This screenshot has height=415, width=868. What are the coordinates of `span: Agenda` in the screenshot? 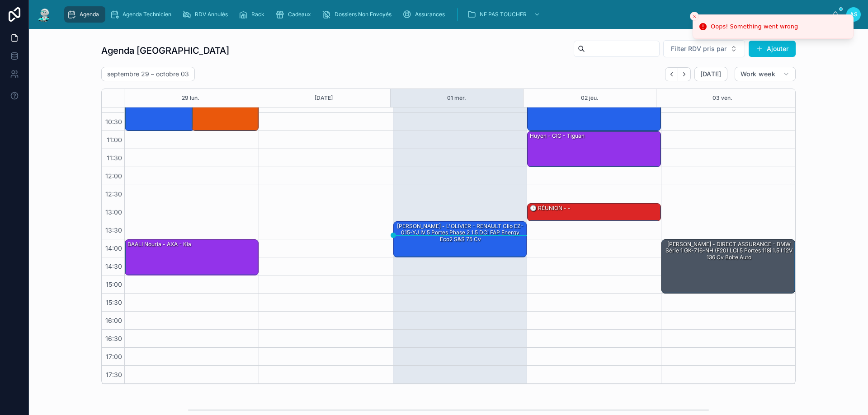 It's located at (89, 14).